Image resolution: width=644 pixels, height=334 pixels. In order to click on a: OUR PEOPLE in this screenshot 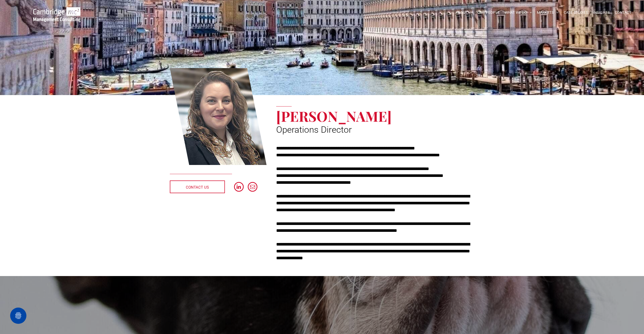, I will do `click(488, 12)`.